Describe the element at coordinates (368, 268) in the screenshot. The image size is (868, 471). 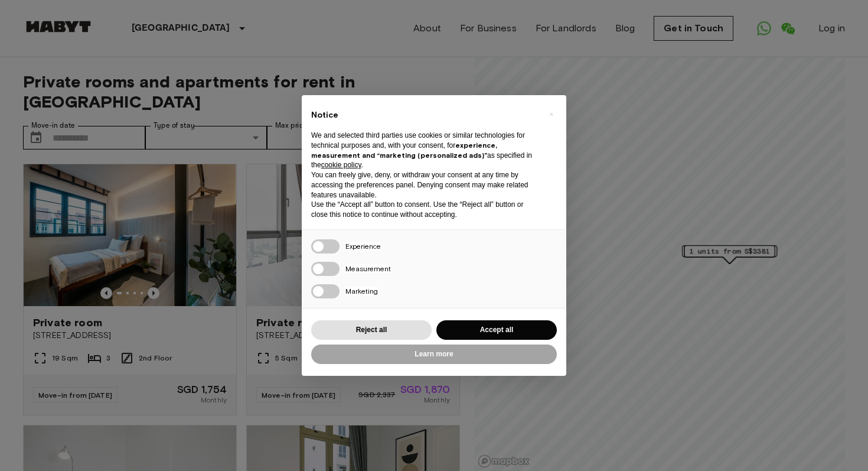
I see `span: Measurement` at that location.